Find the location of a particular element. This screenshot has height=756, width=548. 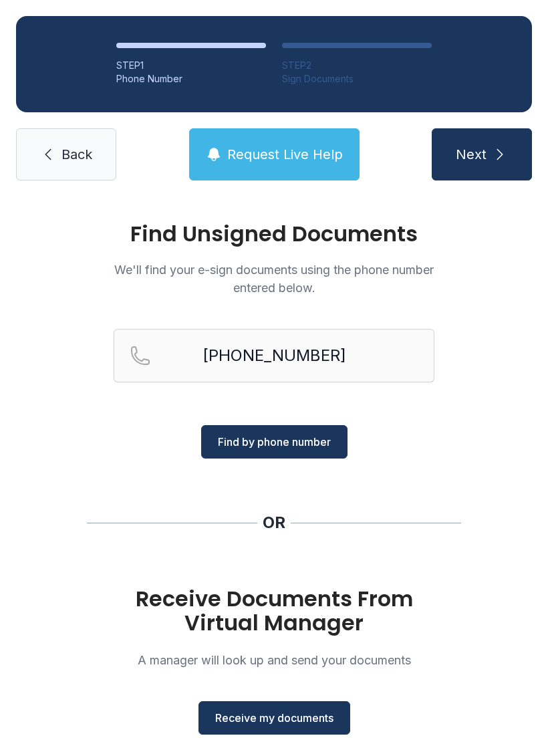

div: STEP 1 is located at coordinates (191, 65).